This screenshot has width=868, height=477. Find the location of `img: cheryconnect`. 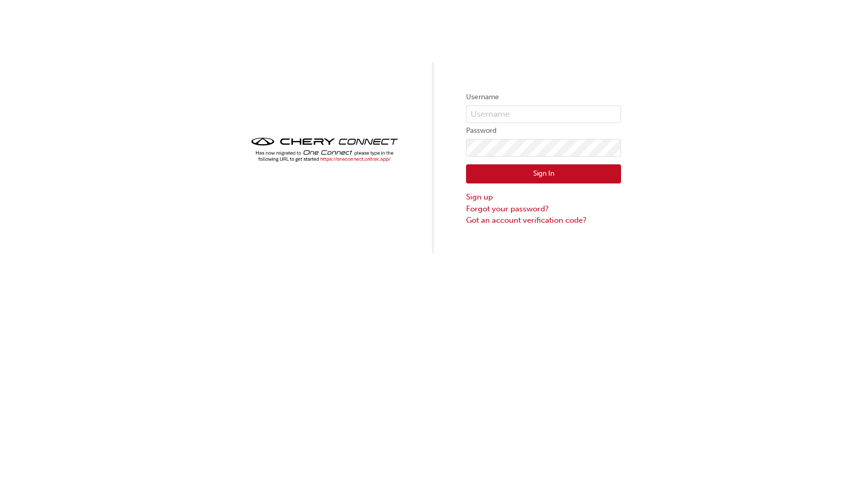

img: cheryconnect is located at coordinates (324, 150).